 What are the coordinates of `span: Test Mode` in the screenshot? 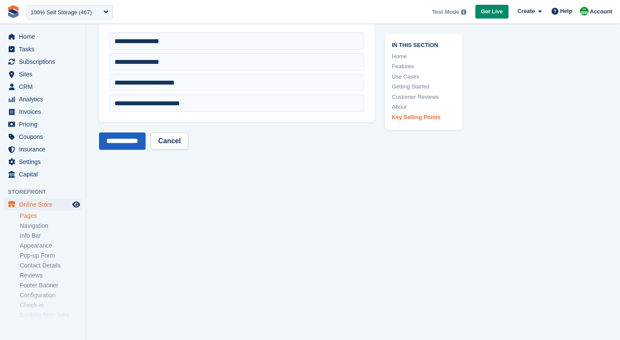 It's located at (446, 12).